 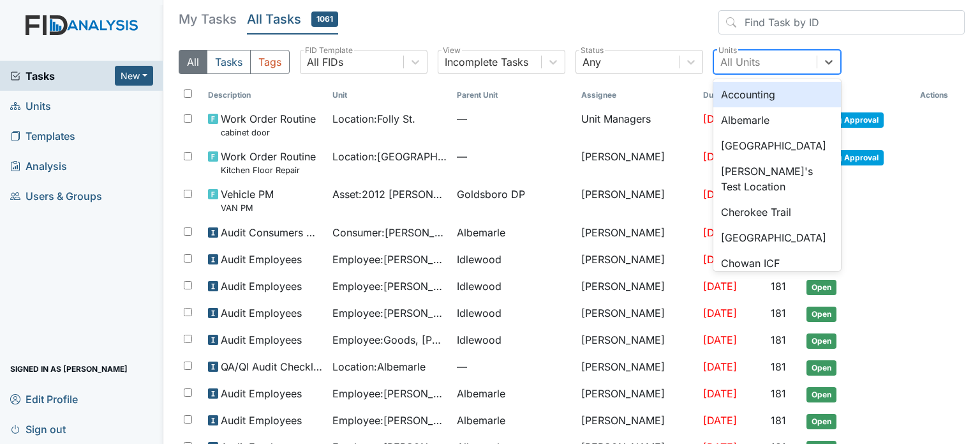 I want to click on div: Chowan ICF, so click(x=777, y=263).